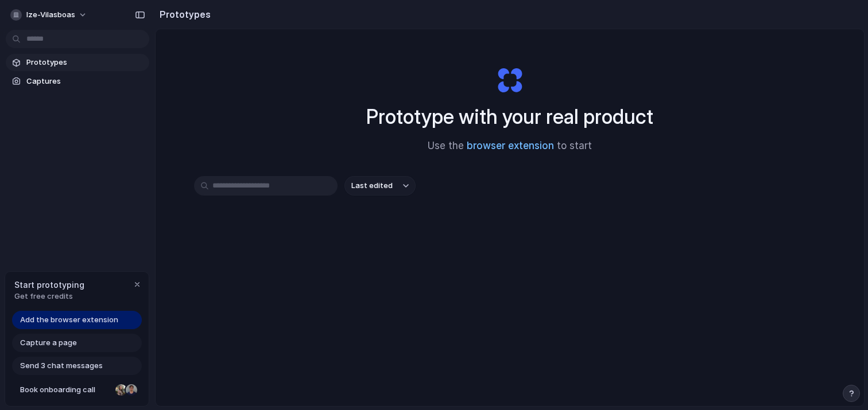  I want to click on span: Start prototyping, so click(49, 284).